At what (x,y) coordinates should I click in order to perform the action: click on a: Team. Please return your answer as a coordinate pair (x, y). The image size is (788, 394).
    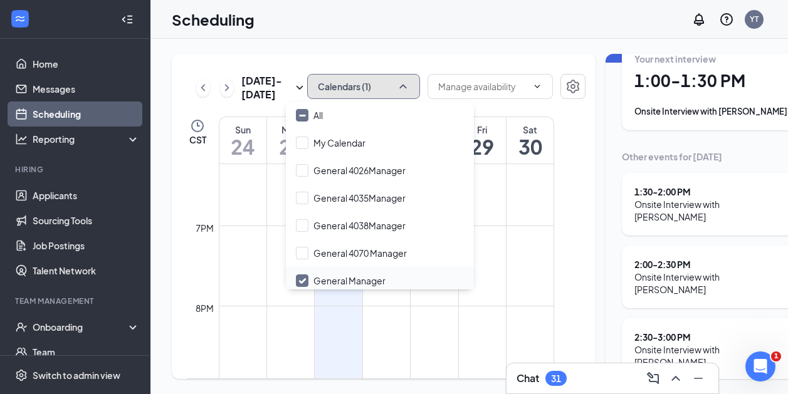
    Looking at the image, I should click on (86, 352).